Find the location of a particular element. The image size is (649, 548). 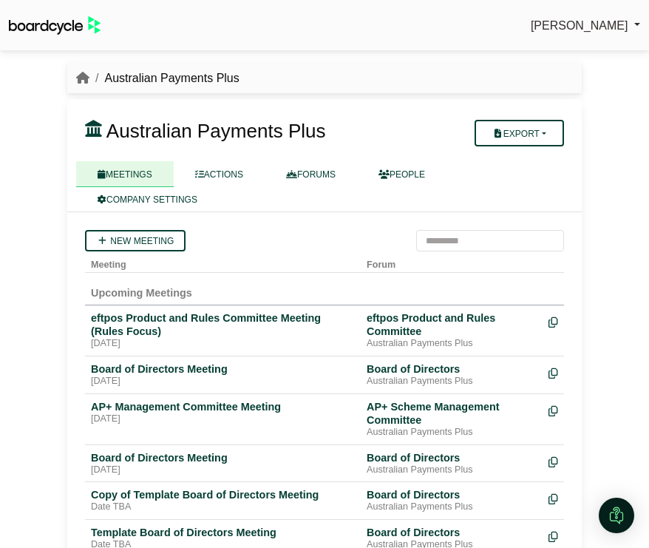

a: eftpos Product and Rules Committee Australian Payments Plus is located at coordinates (452, 330).